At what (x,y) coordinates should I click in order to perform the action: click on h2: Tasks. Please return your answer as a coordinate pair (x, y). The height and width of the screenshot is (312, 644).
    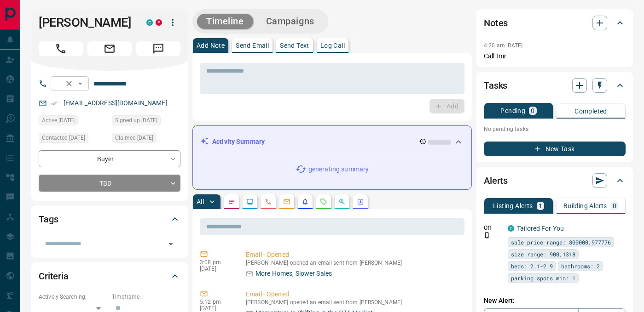
    Looking at the image, I should click on (495, 85).